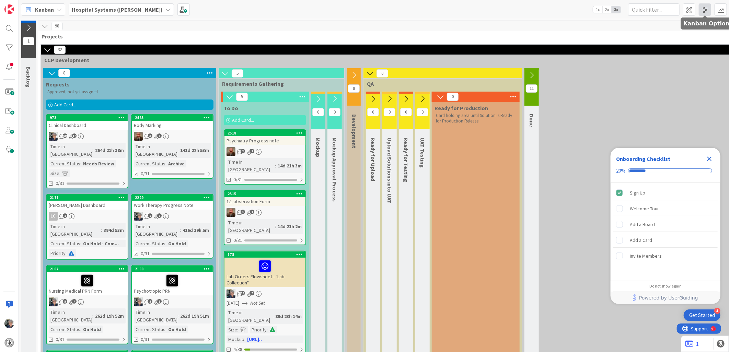  What do you see at coordinates (266, 194) in the screenshot?
I see `div: 2515` at bounding box center [266, 194].